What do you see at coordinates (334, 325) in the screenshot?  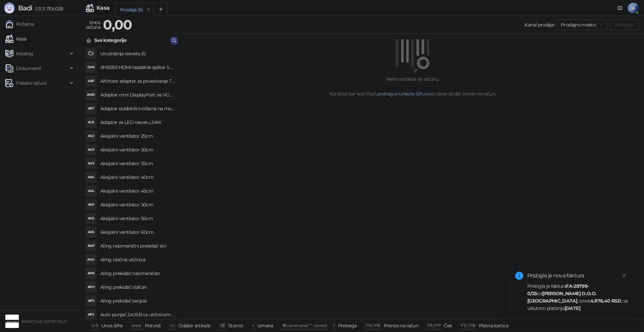 I see `span: f` at bounding box center [334, 325].